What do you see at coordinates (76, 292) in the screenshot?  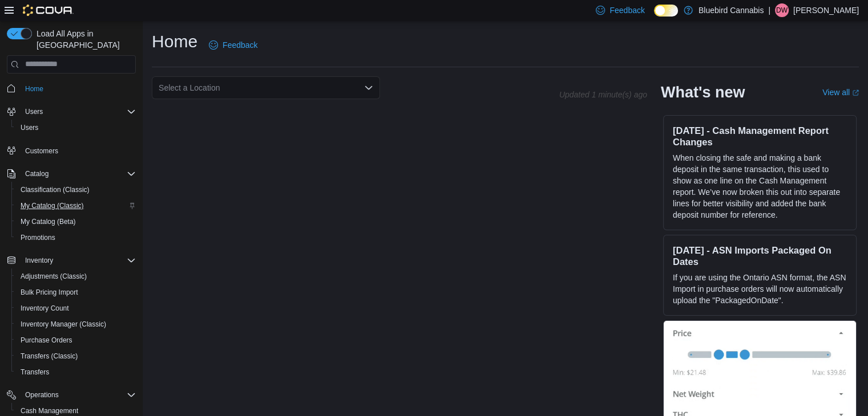 I see `button: Bulk Pricing Import` at bounding box center [76, 292].